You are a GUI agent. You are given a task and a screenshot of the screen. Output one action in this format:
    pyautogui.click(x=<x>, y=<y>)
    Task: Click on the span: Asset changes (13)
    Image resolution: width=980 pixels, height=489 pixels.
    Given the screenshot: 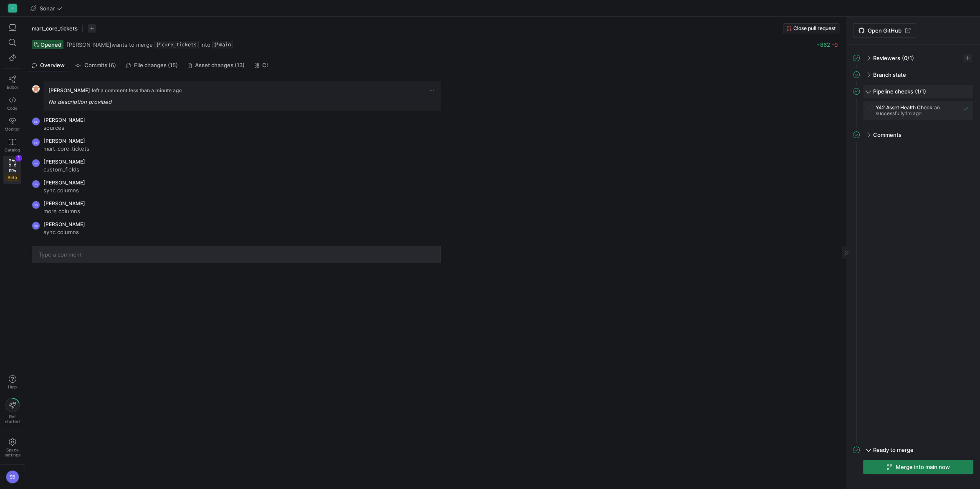 What is the action you would take?
    pyautogui.click(x=219, y=65)
    